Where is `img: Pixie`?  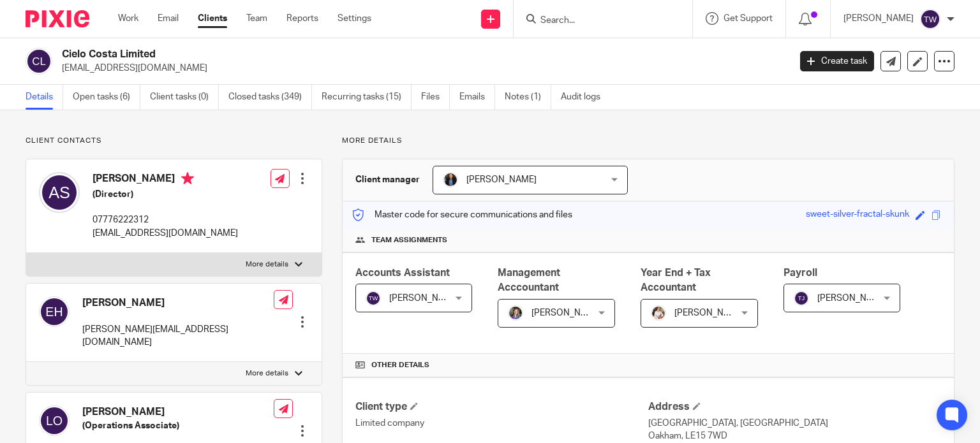 img: Pixie is located at coordinates (57, 19).